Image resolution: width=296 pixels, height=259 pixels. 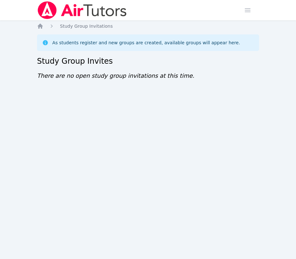 What do you see at coordinates (148, 61) in the screenshot?
I see `h2: Study Group Invites` at bounding box center [148, 61].